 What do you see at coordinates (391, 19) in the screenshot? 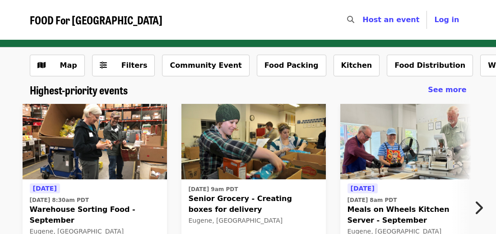
I see `a: Host an event` at bounding box center [391, 19].